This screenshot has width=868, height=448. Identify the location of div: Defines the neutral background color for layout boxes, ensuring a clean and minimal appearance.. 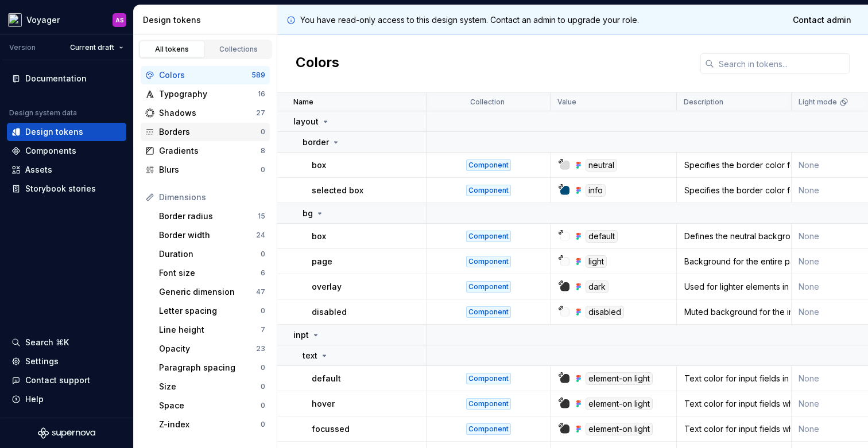
(734, 236).